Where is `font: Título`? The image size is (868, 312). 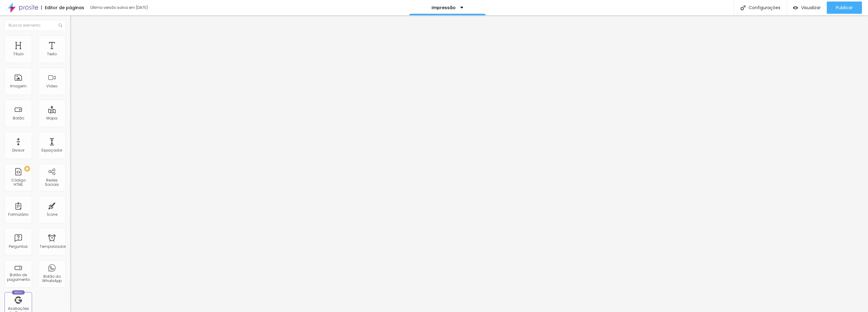 font: Título is located at coordinates (18, 54).